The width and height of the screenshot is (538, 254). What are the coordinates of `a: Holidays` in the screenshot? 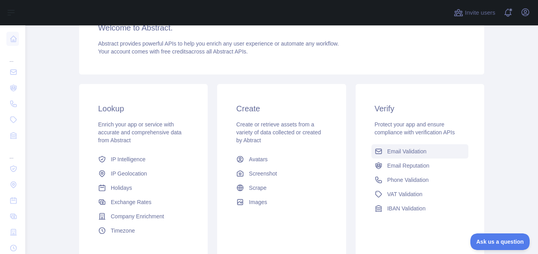 It's located at (143, 187).